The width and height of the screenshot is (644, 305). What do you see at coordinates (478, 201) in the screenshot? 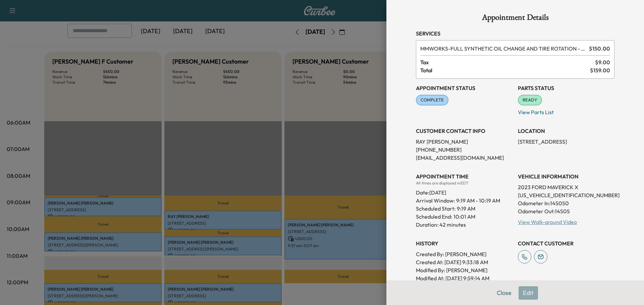
I see `span: 9:19 AM - 10:19 AM` at bounding box center [478, 201].